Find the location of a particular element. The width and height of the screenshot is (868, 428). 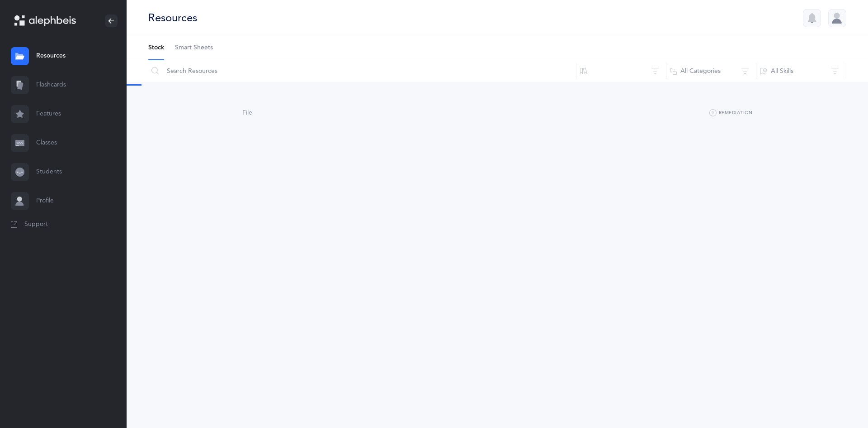

button: All Skills is located at coordinates (801, 71).